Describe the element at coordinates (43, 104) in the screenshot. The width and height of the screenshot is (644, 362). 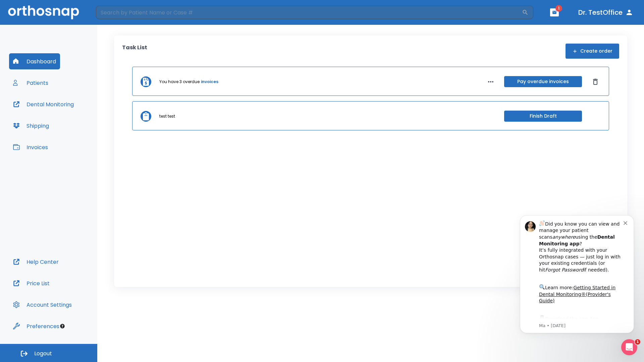
I see `a: Dental Monitoring` at that location.